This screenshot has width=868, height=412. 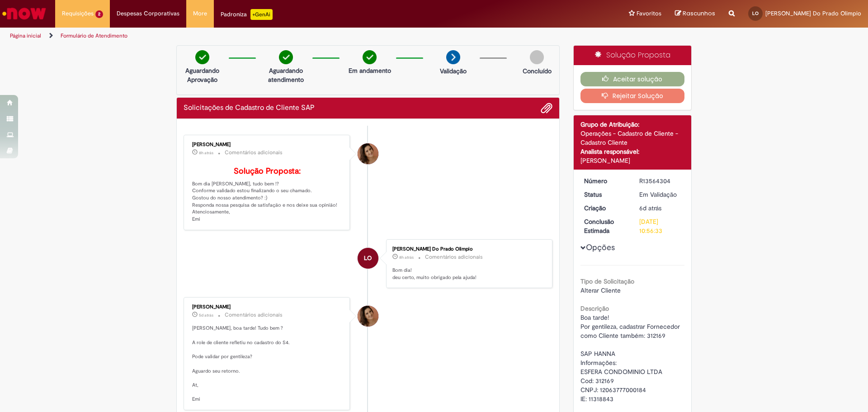 What do you see at coordinates (650, 208) in the screenshot?
I see `span: 6d atrás` at bounding box center [650, 208].